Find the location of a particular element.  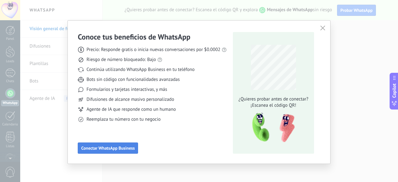

span: Agente de IA que responde como un humano is located at coordinates (131, 110).